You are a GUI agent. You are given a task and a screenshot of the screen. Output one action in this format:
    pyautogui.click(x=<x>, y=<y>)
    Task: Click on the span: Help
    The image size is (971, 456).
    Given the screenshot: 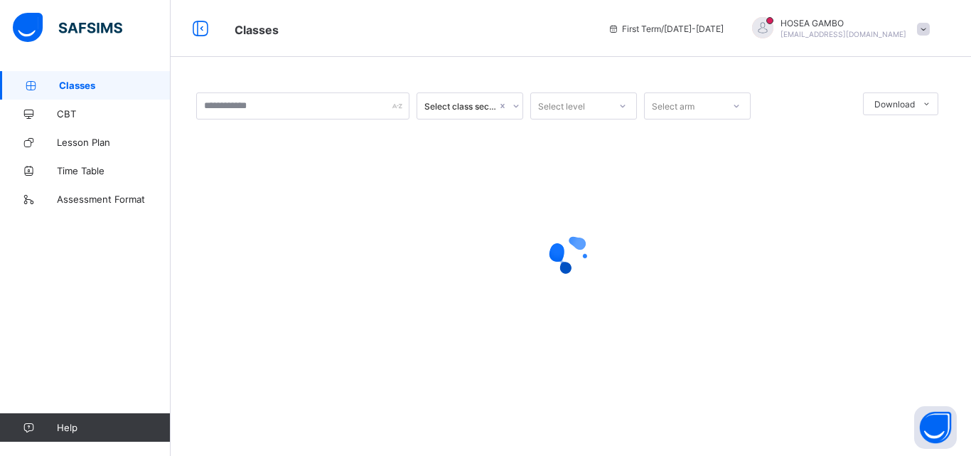 What is the action you would take?
    pyautogui.click(x=113, y=427)
    